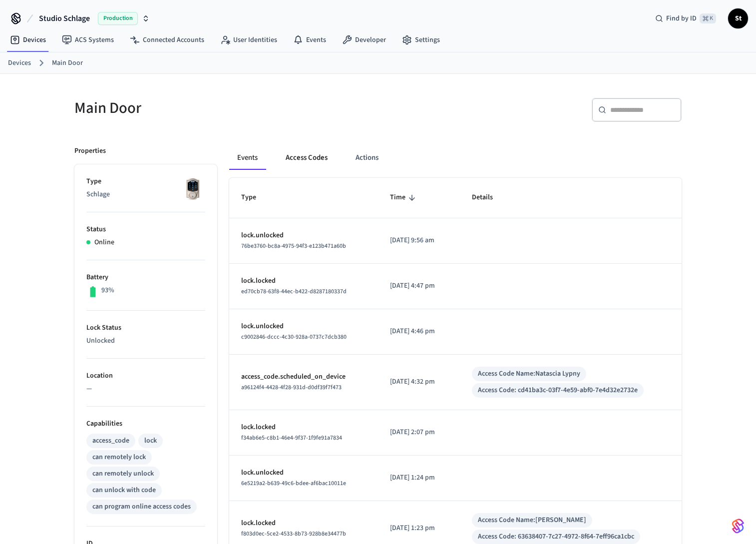 This screenshot has width=756, height=544. Describe the element at coordinates (124, 490) in the screenshot. I see `div: can unlock with code` at that location.